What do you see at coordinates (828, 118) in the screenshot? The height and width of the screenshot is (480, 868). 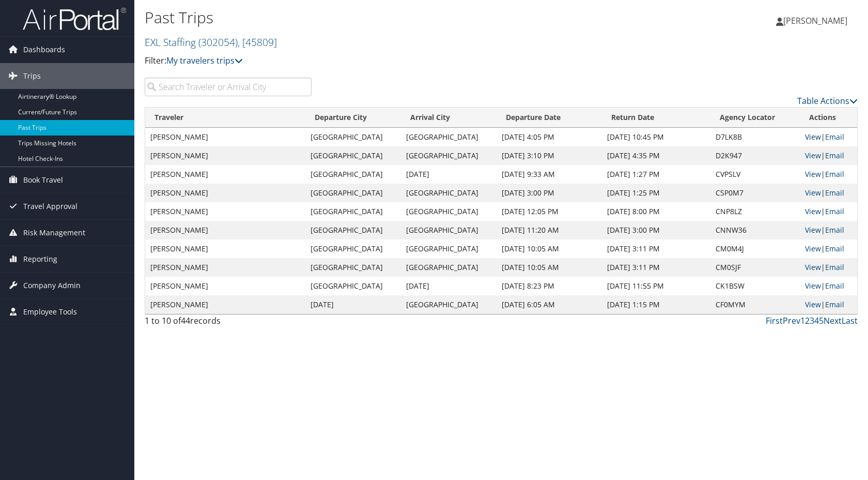 I see `th: Actions` at bounding box center [828, 118].